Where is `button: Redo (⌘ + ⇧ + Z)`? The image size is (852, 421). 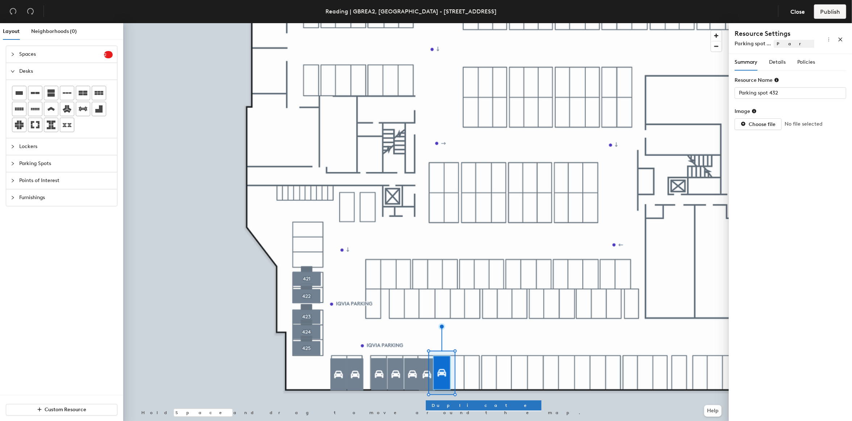 button: Redo (⌘ + ⇧ + Z) is located at coordinates (30, 12).